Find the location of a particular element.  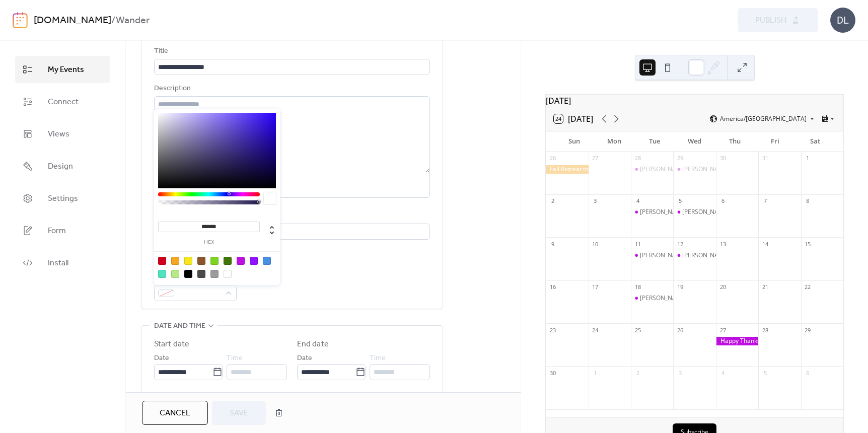

div: #417505 is located at coordinates (228, 261).